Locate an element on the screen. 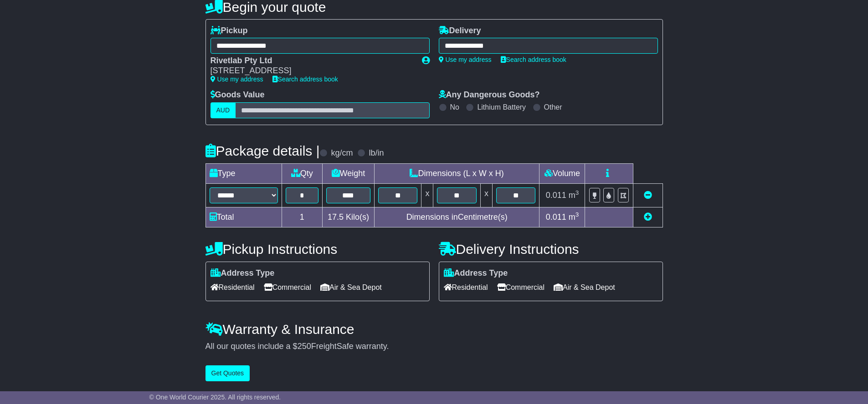  a: Add new item is located at coordinates (648, 217).